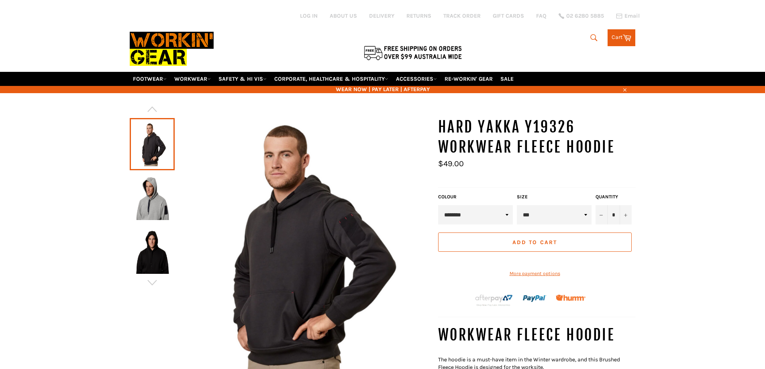 The height and width of the screenshot is (369, 765). I want to click on label: Size, so click(554, 197).